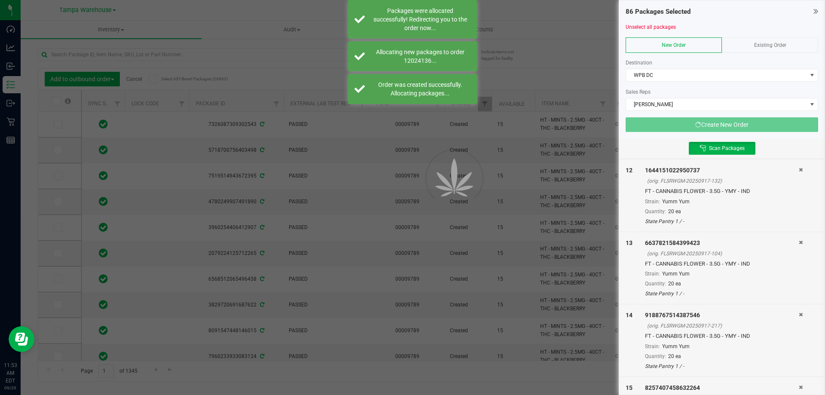 The height and width of the screenshot is (395, 825). I want to click on span: WPB DC, so click(716, 75).